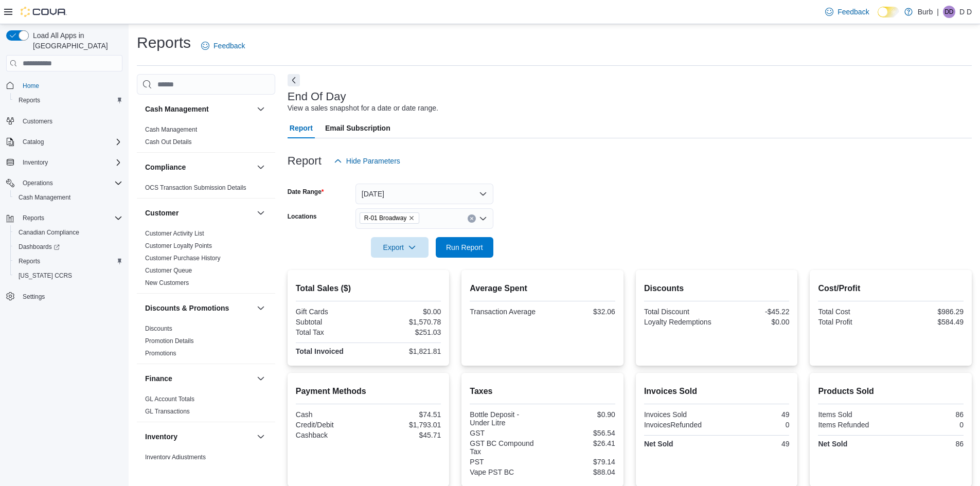 The image size is (980, 486). What do you see at coordinates (195, 188) in the screenshot?
I see `span: OCS Transaction Submission Details` at bounding box center [195, 188].